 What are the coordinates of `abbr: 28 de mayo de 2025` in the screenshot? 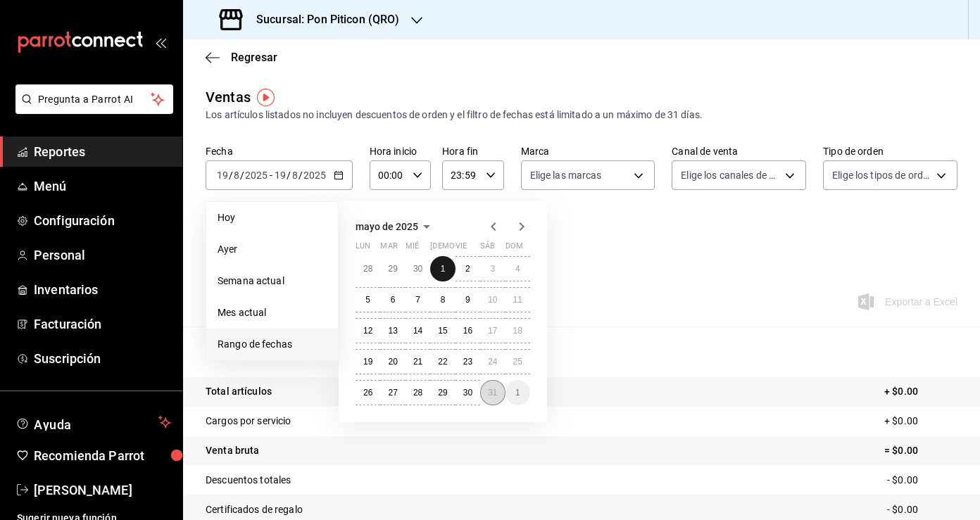 It's located at (418, 393).